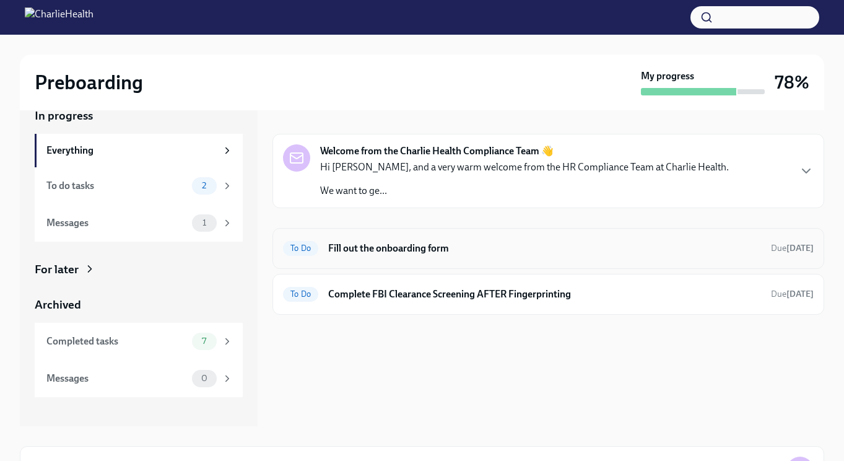  Describe the element at coordinates (204, 185) in the screenshot. I see `span: 2` at that location.